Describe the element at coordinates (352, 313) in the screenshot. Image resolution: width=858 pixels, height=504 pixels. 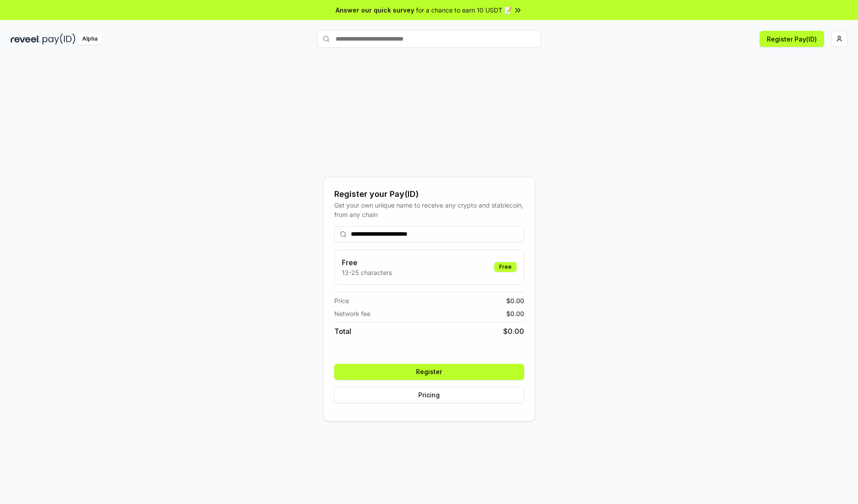
I see `span: Network fee` at that location.